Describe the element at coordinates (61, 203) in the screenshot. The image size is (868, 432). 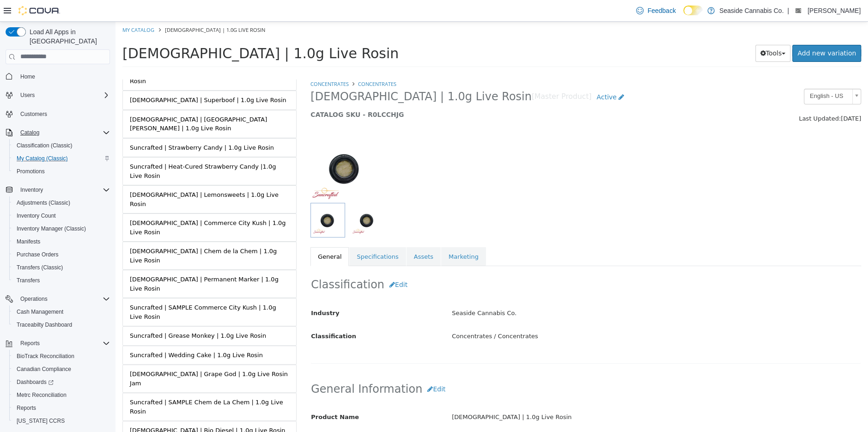
I see `button: Adjustments (Classic)` at that location.